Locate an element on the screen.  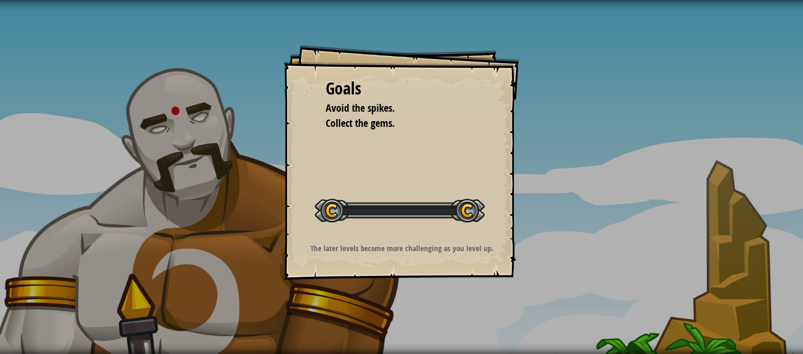
li: Avoid the spikes. is located at coordinates (394, 108).